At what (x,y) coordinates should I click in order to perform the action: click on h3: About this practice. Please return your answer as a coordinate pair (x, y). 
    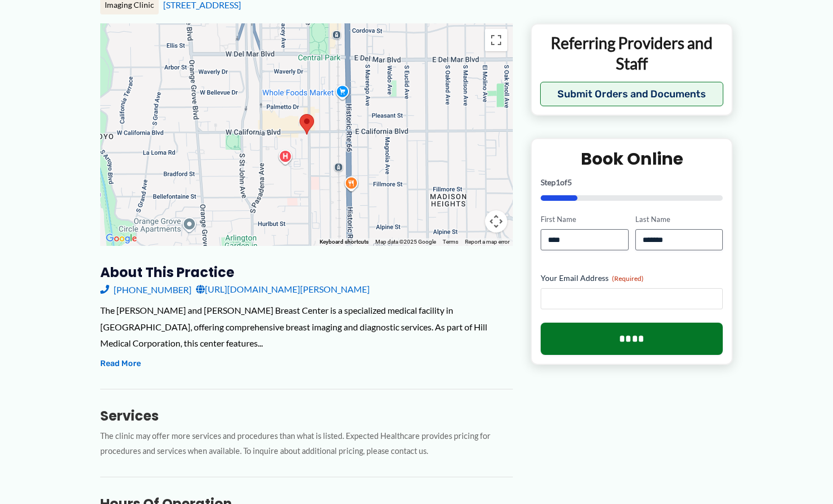
    Looking at the image, I should click on (306, 272).